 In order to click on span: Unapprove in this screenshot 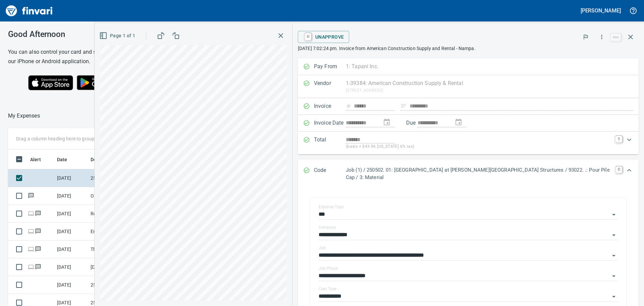, I will do `click(324, 37)`.